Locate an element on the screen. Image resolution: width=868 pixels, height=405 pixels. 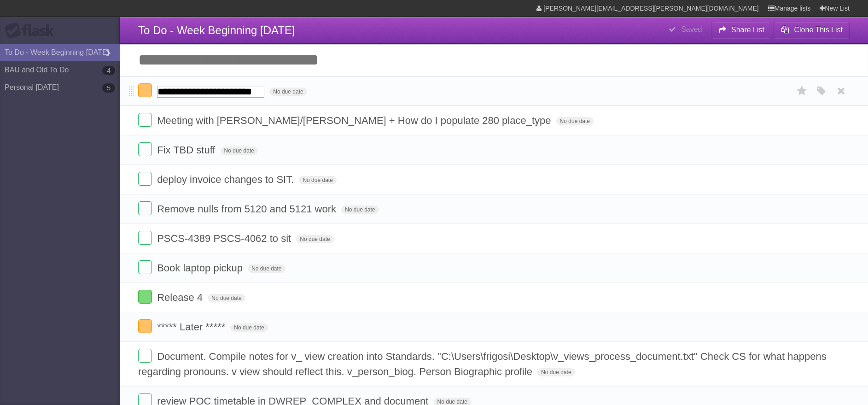
button: Share List is located at coordinates (741, 30).